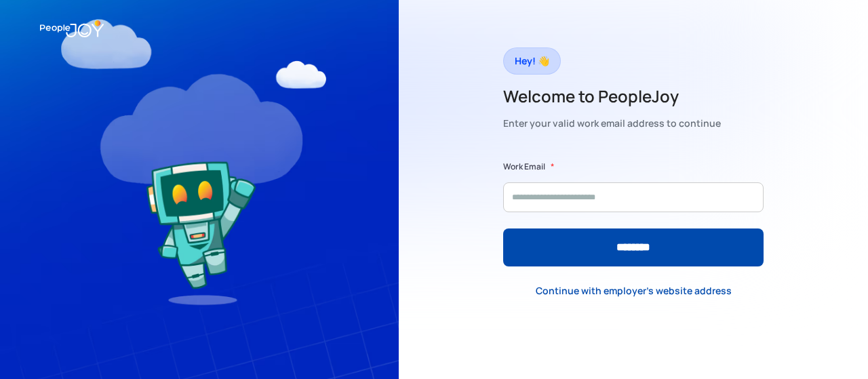 The image size is (868, 379). I want to click on div: Continue with employer's website address, so click(633, 291).